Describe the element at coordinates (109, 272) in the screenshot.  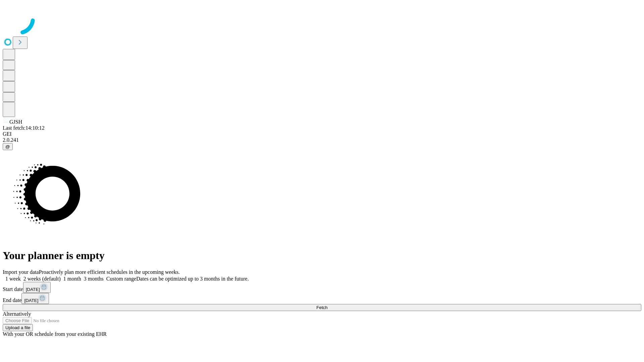
I see `span: Proactively plan more efficient schedules in the upcoming weeks.` at that location.